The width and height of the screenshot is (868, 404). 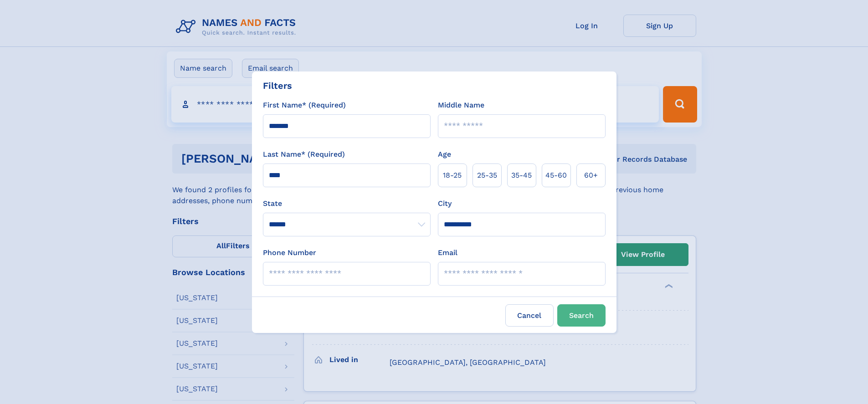 What do you see at coordinates (444, 203) in the screenshot?
I see `label: City` at bounding box center [444, 203].